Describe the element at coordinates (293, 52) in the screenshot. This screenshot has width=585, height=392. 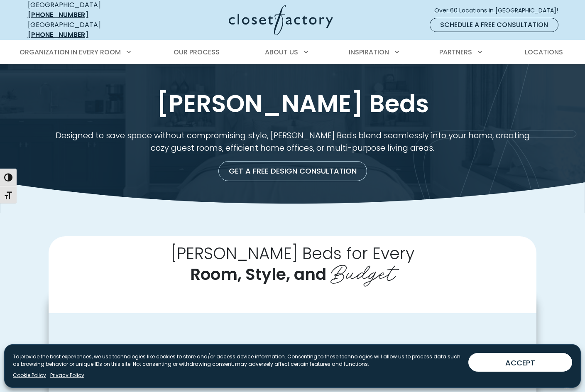
I see `nav: Primary Menu` at that location.